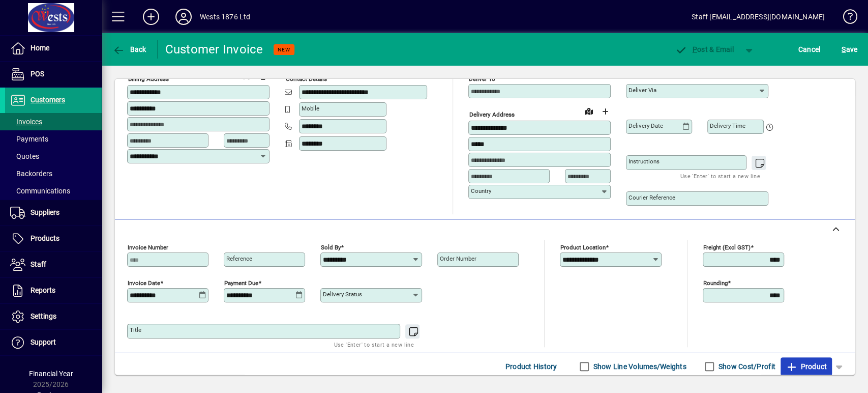  Describe the element at coordinates (53, 265) in the screenshot. I see `a: Staff` at that location.